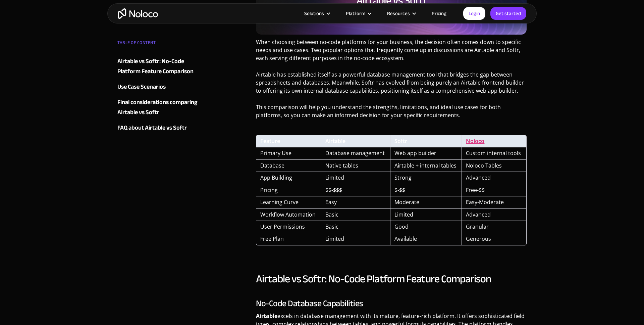 This screenshot has height=325, width=644. Describe the element at coordinates (158, 128) in the screenshot. I see `a: FAQ about Airtable vs Softr` at that location.